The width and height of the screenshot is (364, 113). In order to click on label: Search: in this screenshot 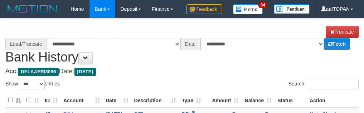, I will do `click(324, 84)`.